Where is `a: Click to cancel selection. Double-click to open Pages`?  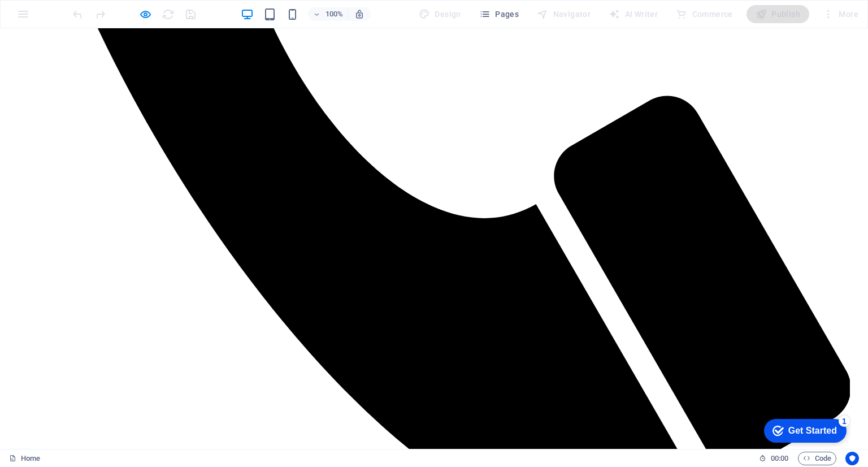 a: Click to cancel selection. Double-click to open Pages is located at coordinates (24, 459).